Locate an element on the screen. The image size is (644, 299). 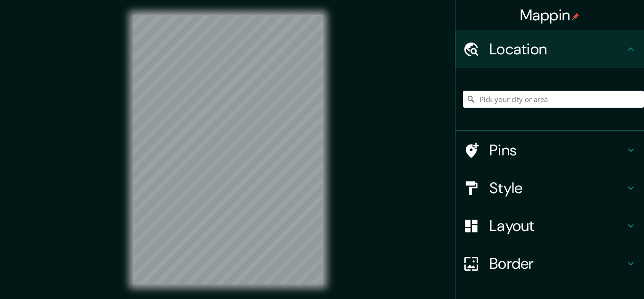
div: Layout is located at coordinates (550, 226).